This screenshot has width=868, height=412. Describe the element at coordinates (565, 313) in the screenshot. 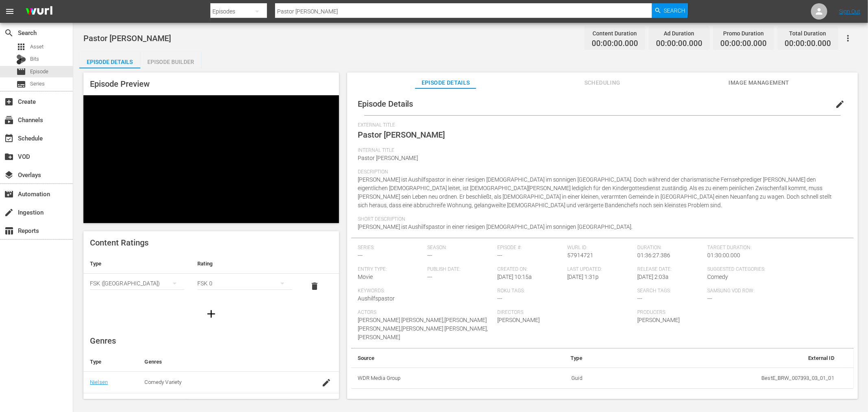

I see `span: Directors` at that location.